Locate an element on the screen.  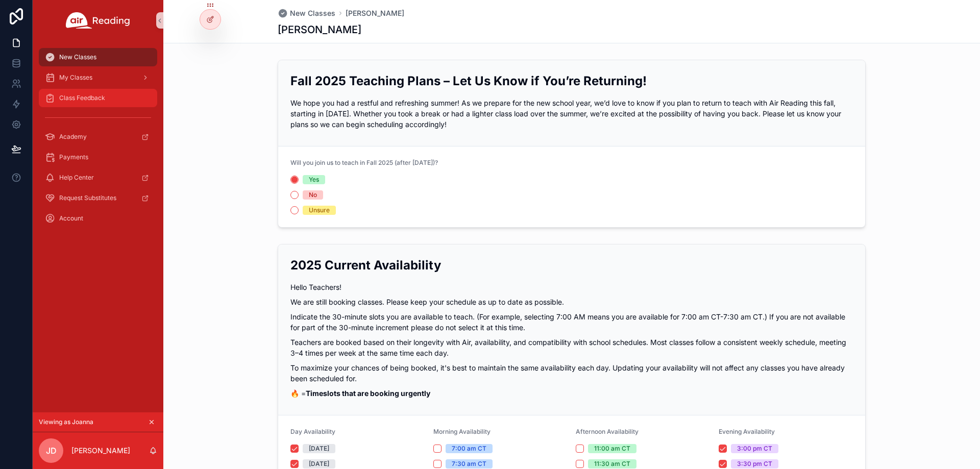
span: JD is located at coordinates (51, 450).